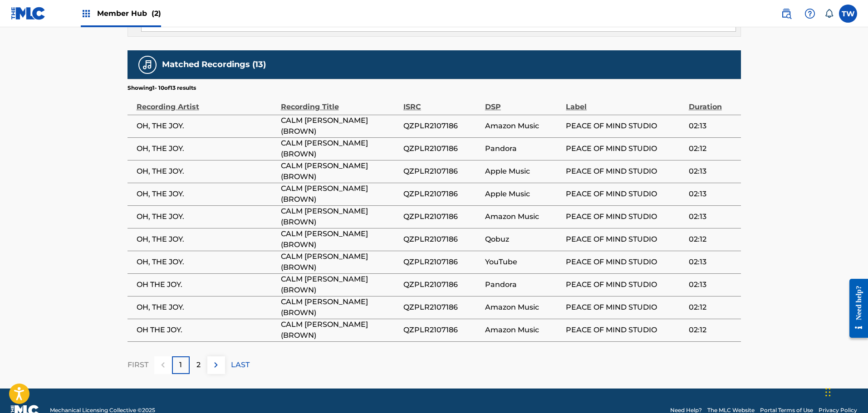 Image resolution: width=868 pixels, height=413 pixels. I want to click on div: Recording Artist, so click(206, 102).